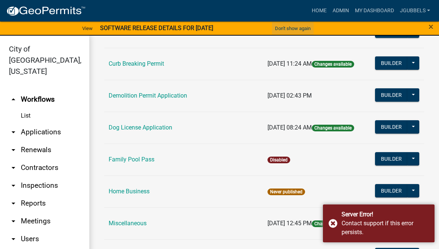 The image size is (439, 249). I want to click on div: Server Error!, so click(385, 215).